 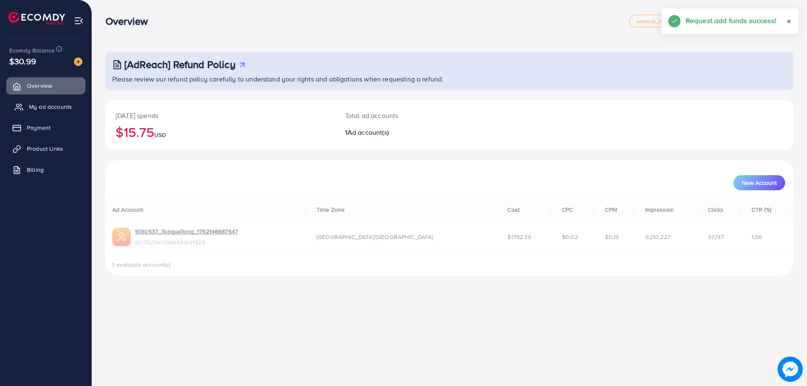 I want to click on span: Payment, so click(x=39, y=128).